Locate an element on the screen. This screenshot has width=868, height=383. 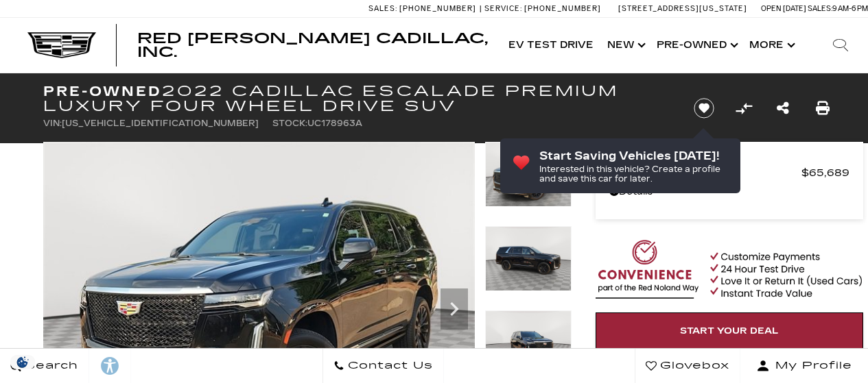
span: 9 AM-6 PM is located at coordinates (851, 8).